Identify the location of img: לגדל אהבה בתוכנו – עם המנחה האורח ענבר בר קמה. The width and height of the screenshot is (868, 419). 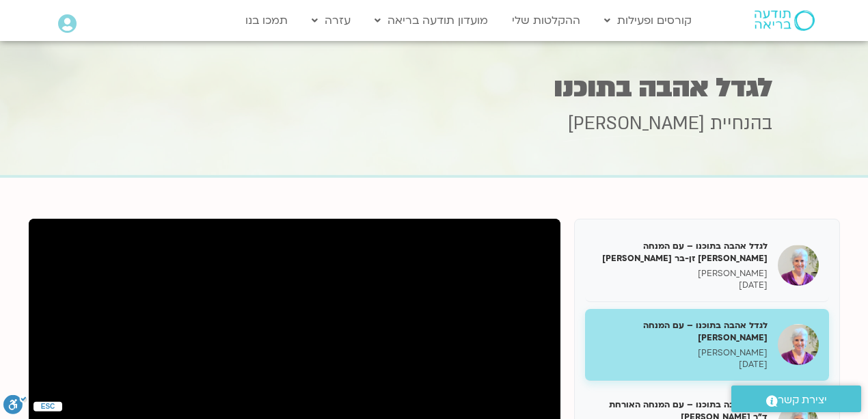
(798, 345).